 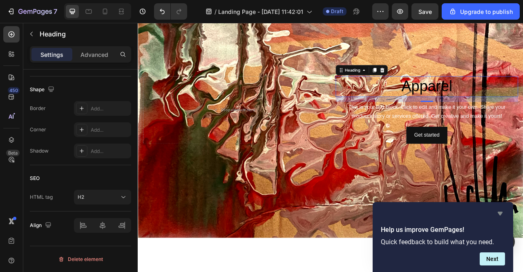 I want to click on button: Hide survey, so click(x=500, y=213).